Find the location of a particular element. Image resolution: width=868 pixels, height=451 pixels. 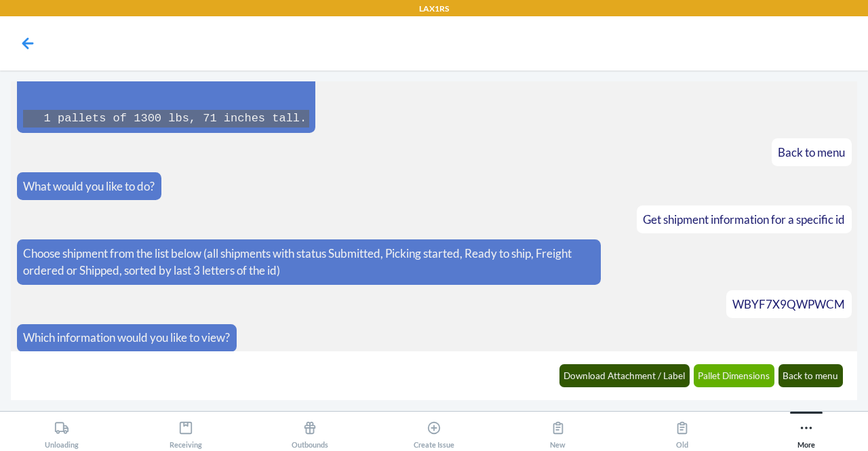

div: Outbounds is located at coordinates (310, 432).